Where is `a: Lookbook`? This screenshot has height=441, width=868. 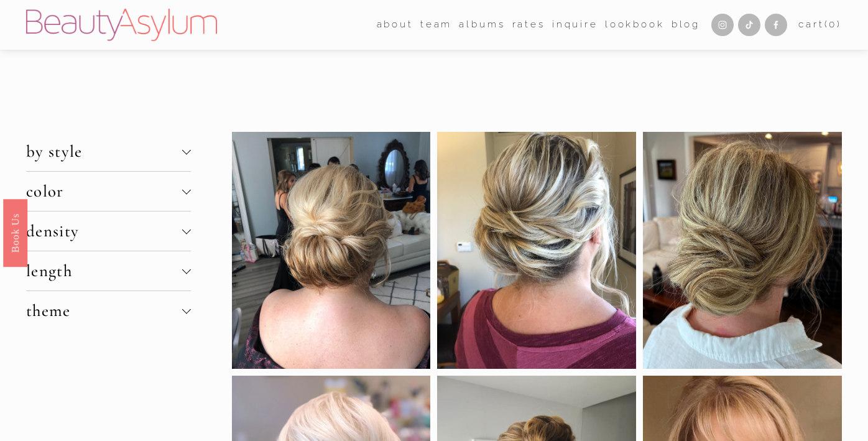
a: Lookbook is located at coordinates (635, 25).